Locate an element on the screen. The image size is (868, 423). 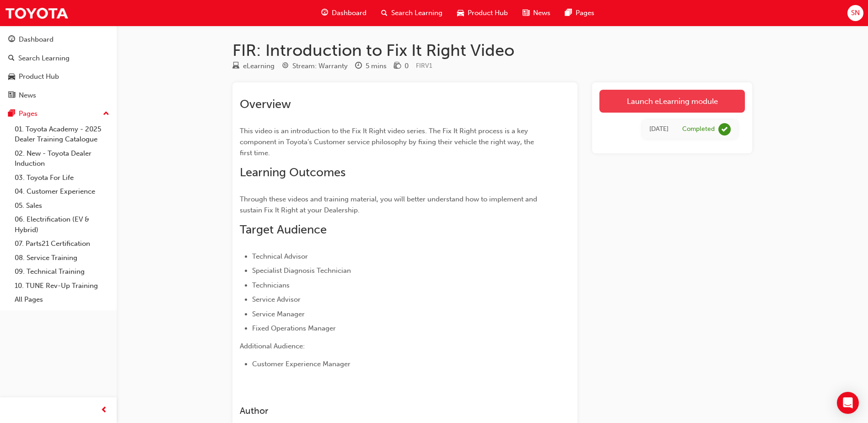
span: Pages is located at coordinates (585, 13).